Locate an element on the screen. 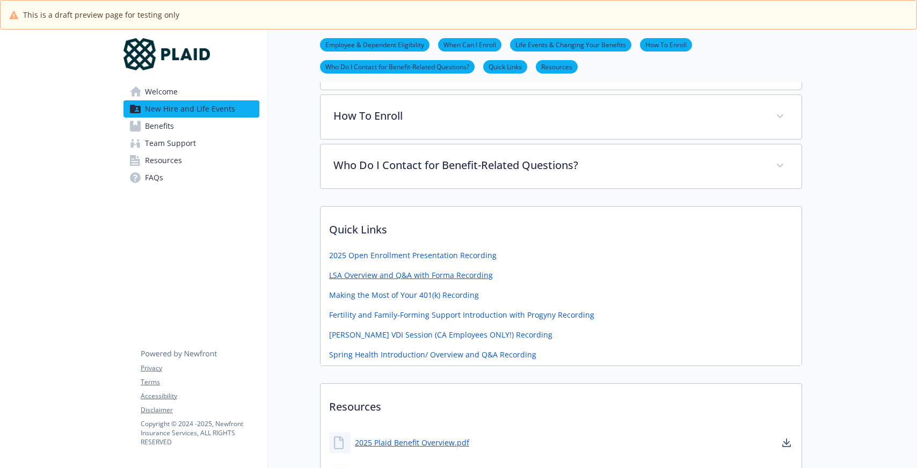 The width and height of the screenshot is (917, 468). span: Welcome is located at coordinates (161, 92).